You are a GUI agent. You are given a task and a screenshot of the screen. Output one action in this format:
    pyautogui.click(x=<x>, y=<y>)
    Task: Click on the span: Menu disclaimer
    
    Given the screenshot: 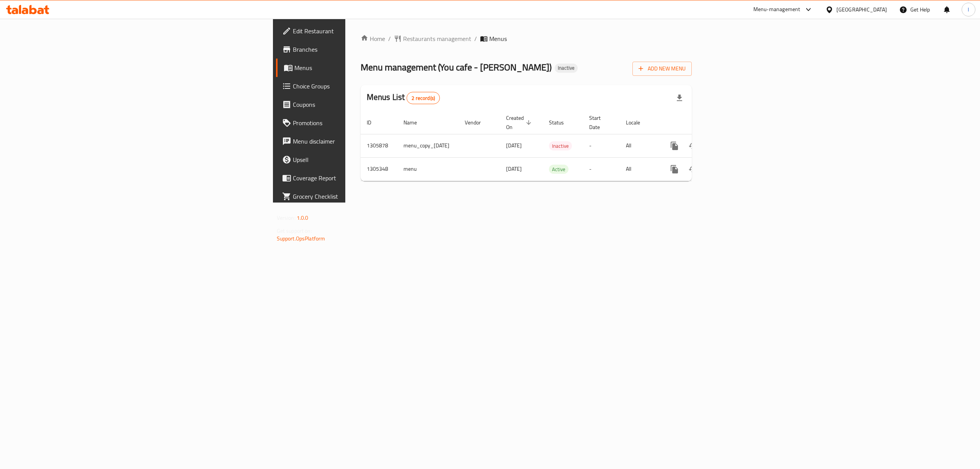 What is the action you would take?
    pyautogui.click(x=362, y=141)
    